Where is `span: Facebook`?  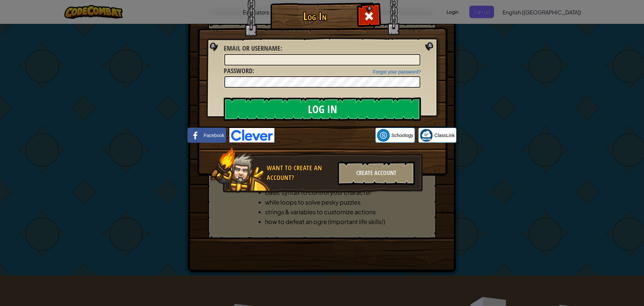
span: Facebook is located at coordinates (214, 136).